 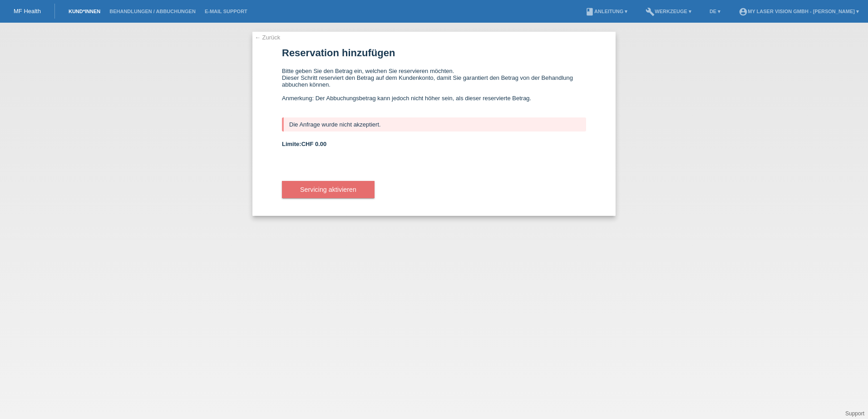 I want to click on h1: Reservation hinzufügen, so click(x=434, y=53).